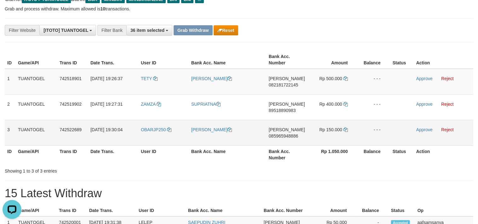 The height and width of the screenshot is (224, 478). What do you see at coordinates (345, 129) in the screenshot?
I see `a: Copy 150000 to clipboard` at bounding box center [345, 129].